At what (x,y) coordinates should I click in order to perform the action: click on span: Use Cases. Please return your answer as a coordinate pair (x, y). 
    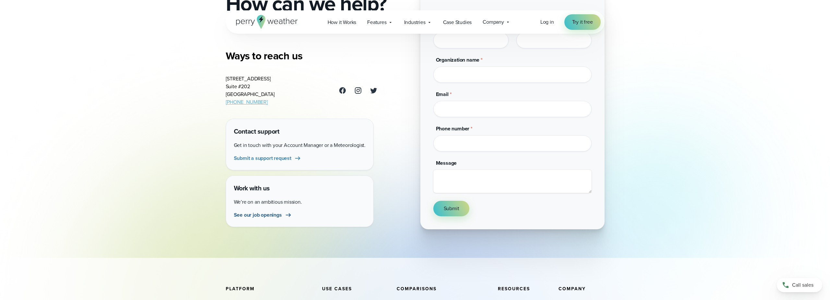
    Looking at the image, I should click on (337, 289).